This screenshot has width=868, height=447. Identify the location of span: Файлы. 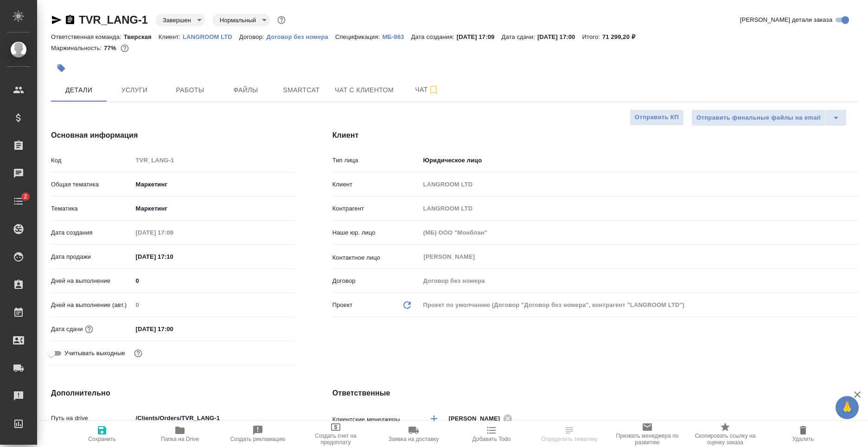
(246, 90).